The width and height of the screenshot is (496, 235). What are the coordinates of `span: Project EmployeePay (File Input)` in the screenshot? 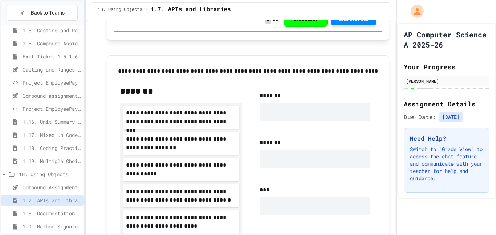 It's located at (52, 109).